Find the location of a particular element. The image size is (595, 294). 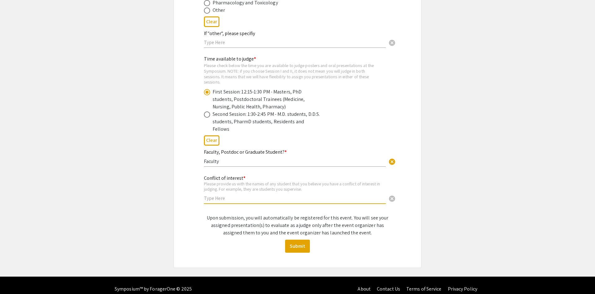

div: First Session: 12:15-1:30 PM - Masters, PhD students, Postdoctoral Trainees (Medicine, Nursing, P... is located at coordinates (267, 99).